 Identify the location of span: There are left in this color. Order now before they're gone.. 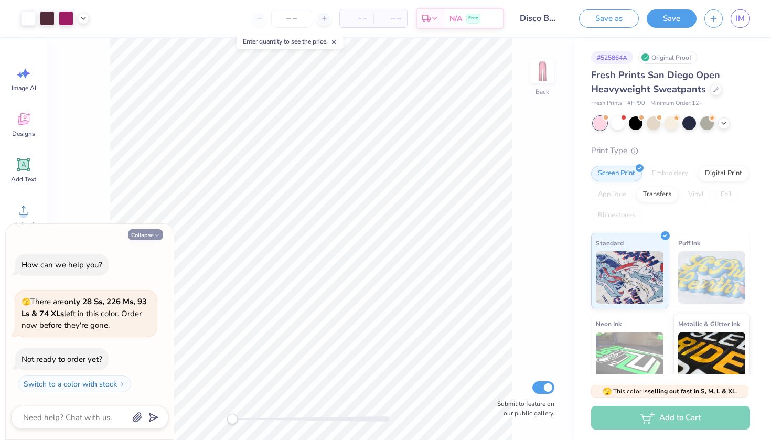
(84, 313).